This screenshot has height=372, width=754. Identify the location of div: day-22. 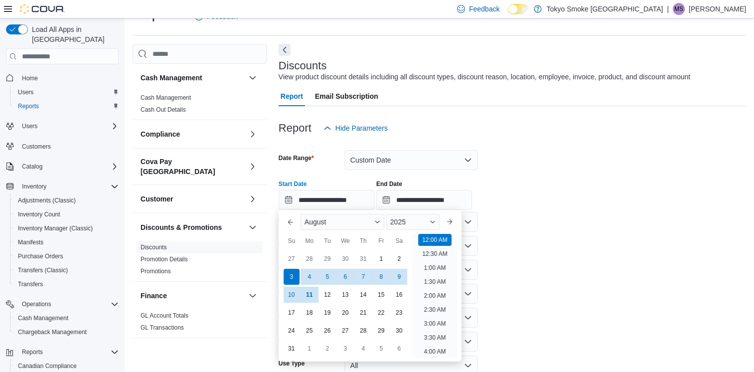
(381, 312).